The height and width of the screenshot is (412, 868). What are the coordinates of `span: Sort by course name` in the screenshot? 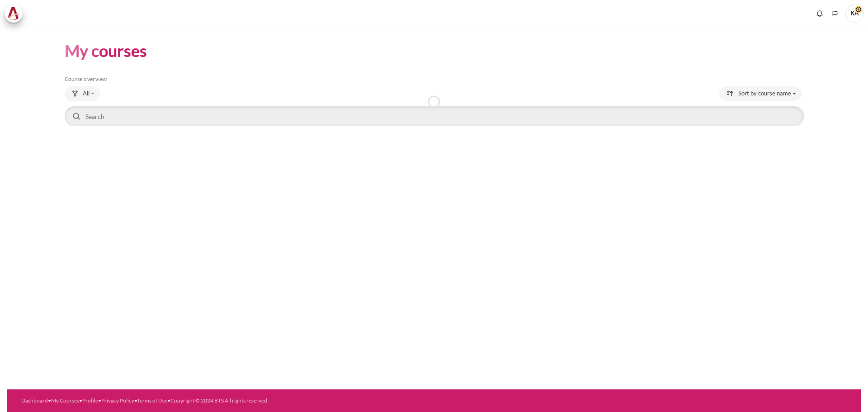 It's located at (764, 94).